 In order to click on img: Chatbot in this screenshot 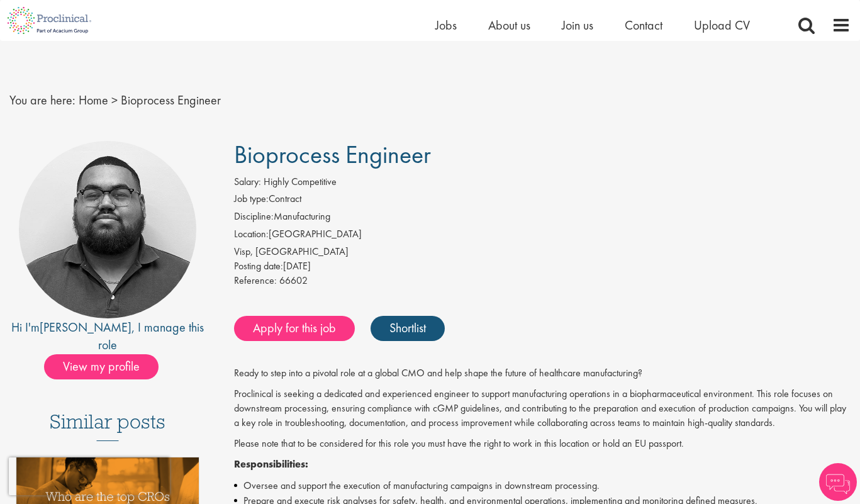, I will do `click(838, 482)`.